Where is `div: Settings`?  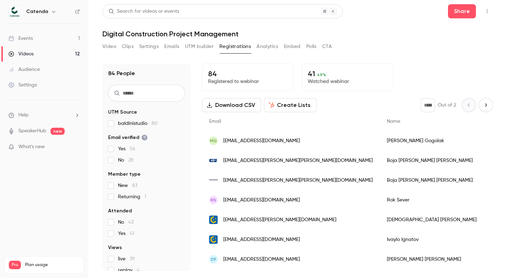 div: Settings is located at coordinates (23, 85).